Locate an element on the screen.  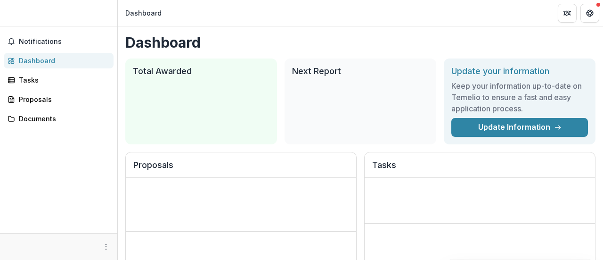
a: Dashboard is located at coordinates (58, 60).